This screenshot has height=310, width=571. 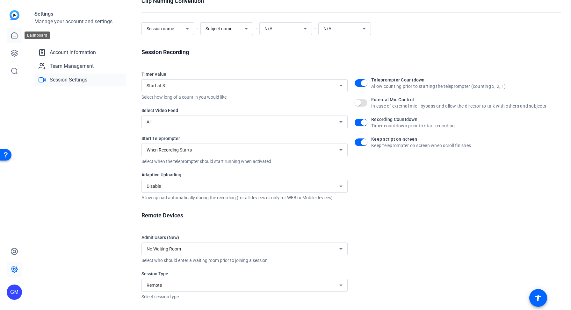 I want to click on span: Team Management, so click(x=72, y=66).